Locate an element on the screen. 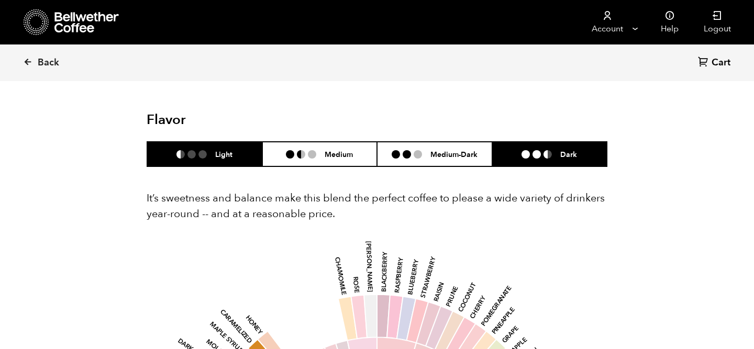  h6: Medium is located at coordinates (339, 154).